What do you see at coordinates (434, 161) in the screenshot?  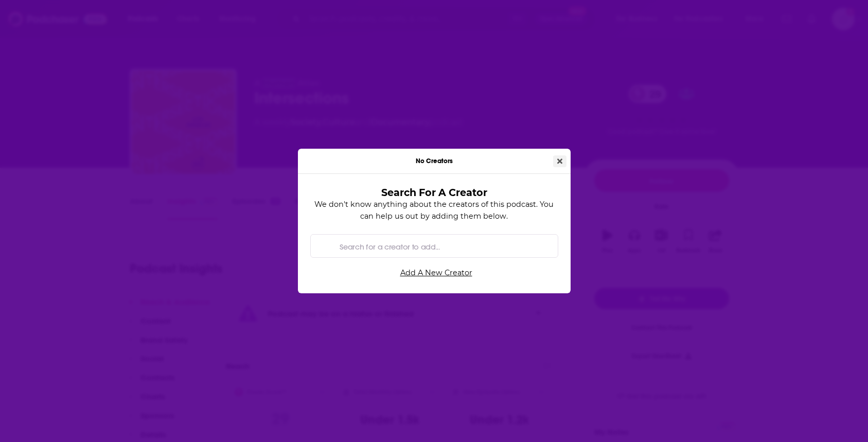 I see `div: No Creators` at bounding box center [434, 161].